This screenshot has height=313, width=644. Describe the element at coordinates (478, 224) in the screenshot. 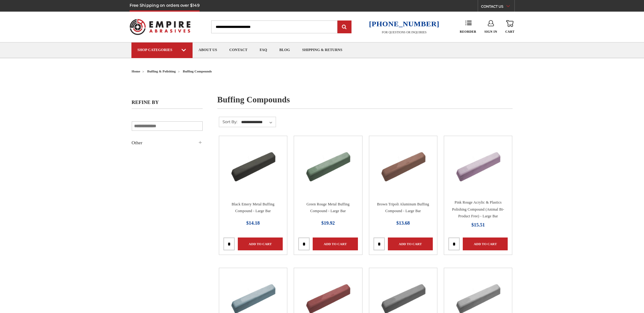

I see `span: $15.51` at that location.